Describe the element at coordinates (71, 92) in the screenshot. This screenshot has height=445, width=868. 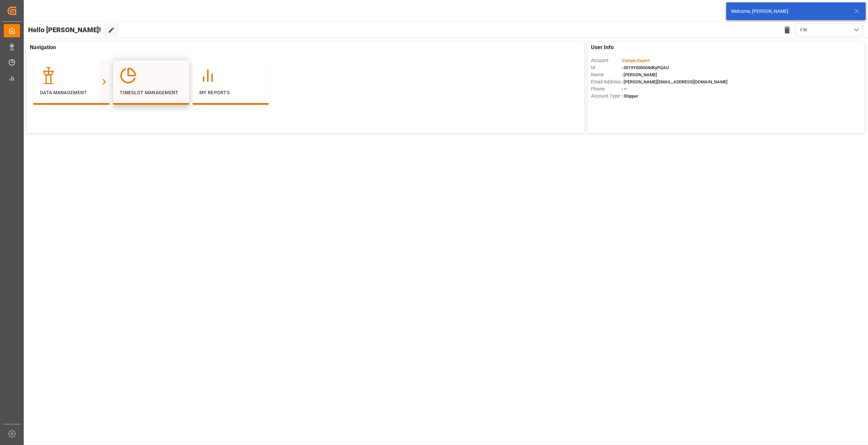
I see `p: Data Management` at that location.